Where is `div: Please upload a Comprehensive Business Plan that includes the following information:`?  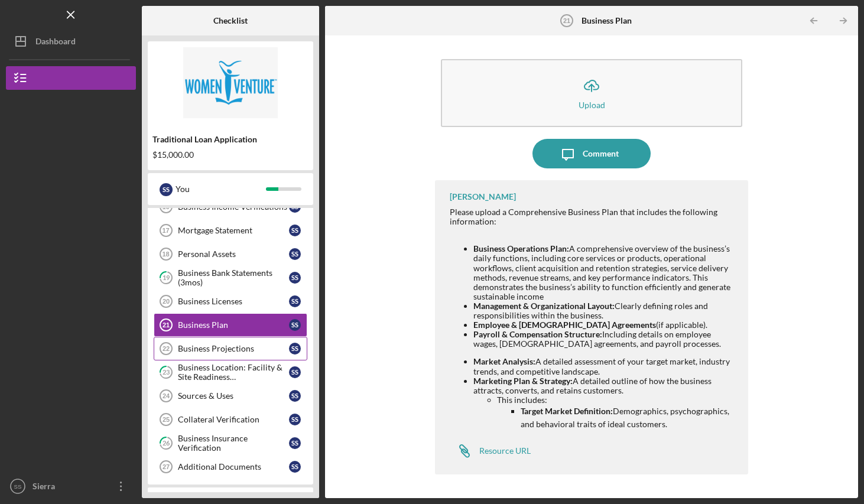
div: Please upload a Comprehensive Business Plan that includes the following information: is located at coordinates (593, 217).